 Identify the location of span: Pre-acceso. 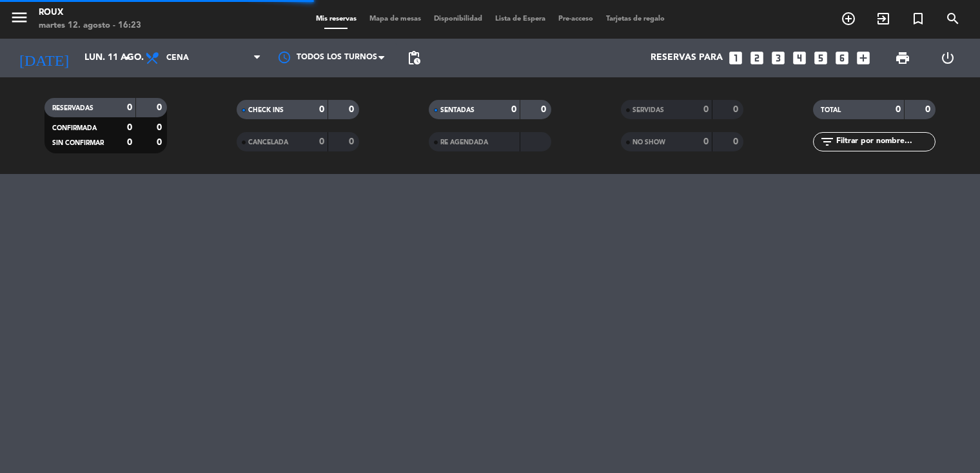
(576, 19).